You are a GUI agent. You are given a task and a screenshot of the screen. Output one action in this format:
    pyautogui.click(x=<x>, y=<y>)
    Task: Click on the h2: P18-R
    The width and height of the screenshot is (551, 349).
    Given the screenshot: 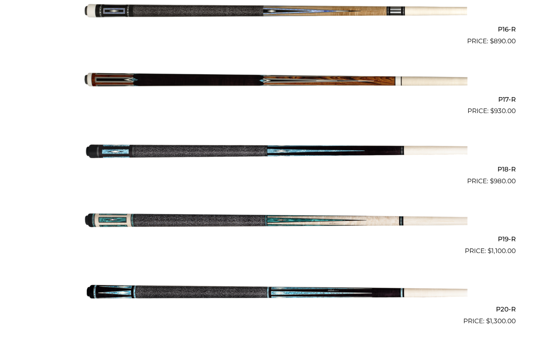 What is the action you would take?
    pyautogui.click(x=276, y=169)
    